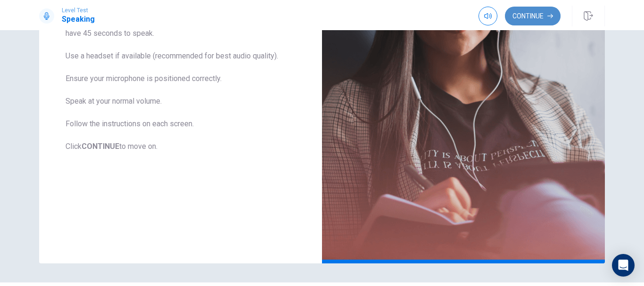 Image resolution: width=644 pixels, height=286 pixels. What do you see at coordinates (532, 16) in the screenshot?
I see `button: Continue` at bounding box center [532, 16].